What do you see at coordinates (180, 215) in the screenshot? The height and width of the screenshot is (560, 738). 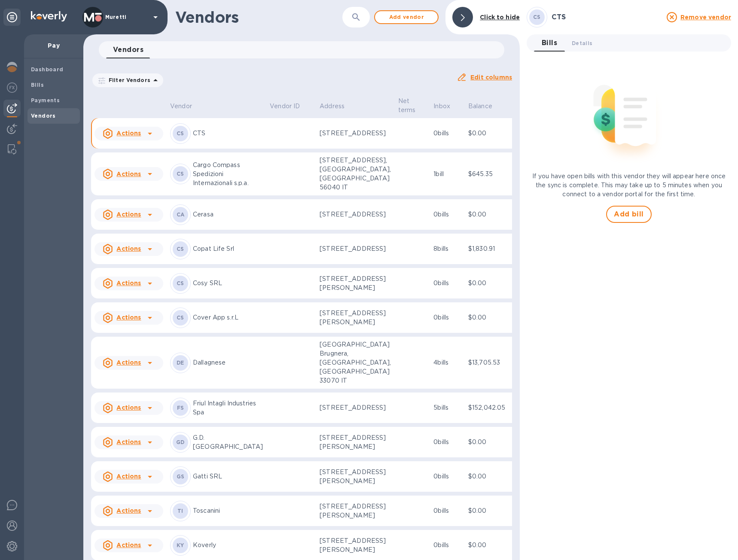 I see `b: CA` at bounding box center [180, 215].